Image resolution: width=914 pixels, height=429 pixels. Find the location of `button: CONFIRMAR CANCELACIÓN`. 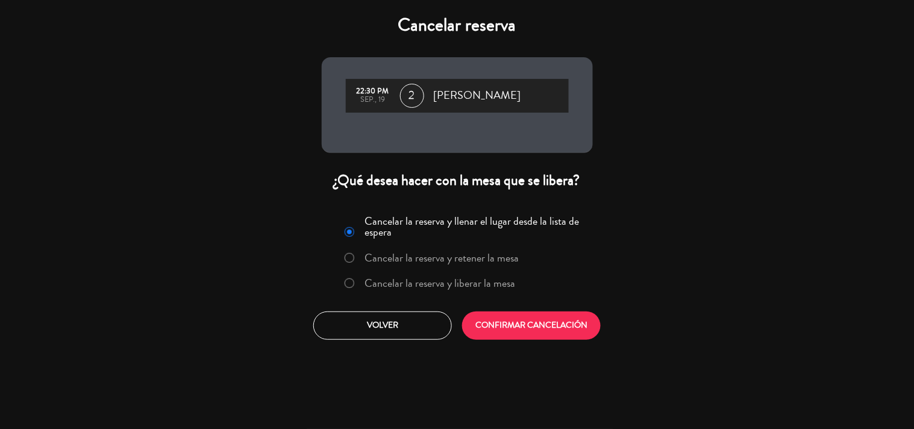

button: CONFIRMAR CANCELACIÓN is located at coordinates (531, 325).